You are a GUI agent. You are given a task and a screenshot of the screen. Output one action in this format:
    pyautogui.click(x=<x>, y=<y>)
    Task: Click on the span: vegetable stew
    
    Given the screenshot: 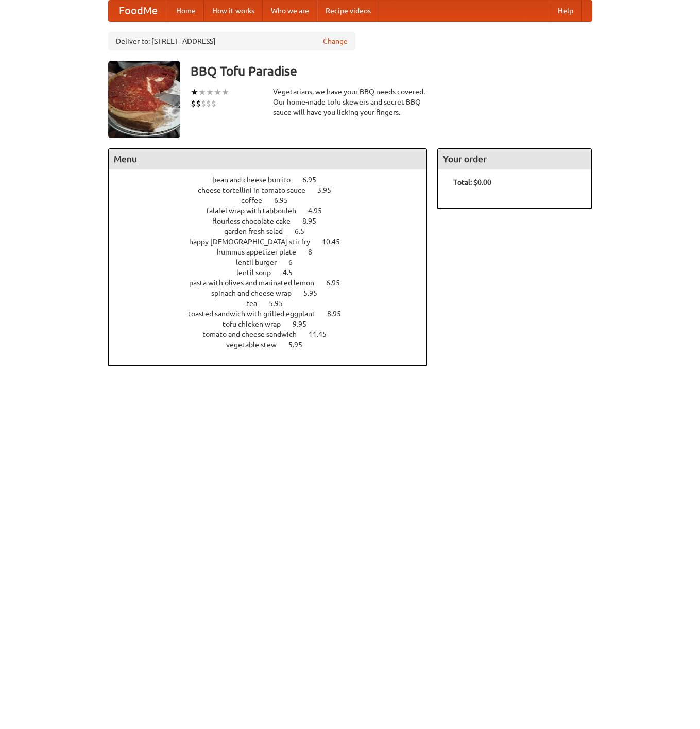 What is the action you would take?
    pyautogui.click(x=257, y=345)
    